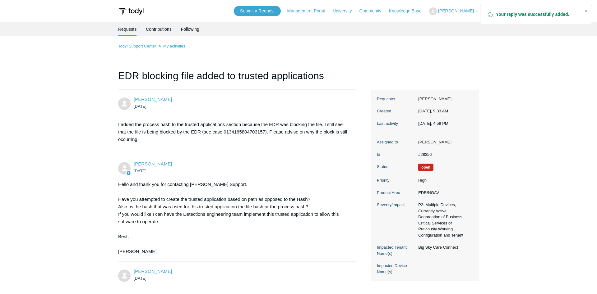 The image size is (597, 294). Describe the element at coordinates (396, 124) in the screenshot. I see `dt: Last activity` at that location.